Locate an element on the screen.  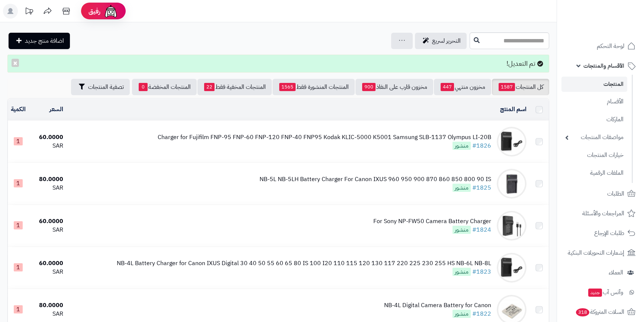
span: 900 is located at coordinates (369, 87).